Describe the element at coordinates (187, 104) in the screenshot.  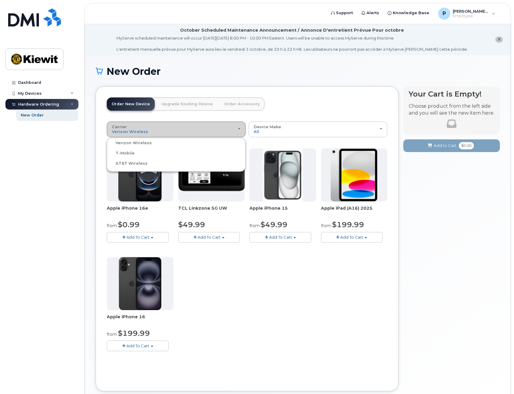
I see `a: Upgrade Existing Device` at that location.